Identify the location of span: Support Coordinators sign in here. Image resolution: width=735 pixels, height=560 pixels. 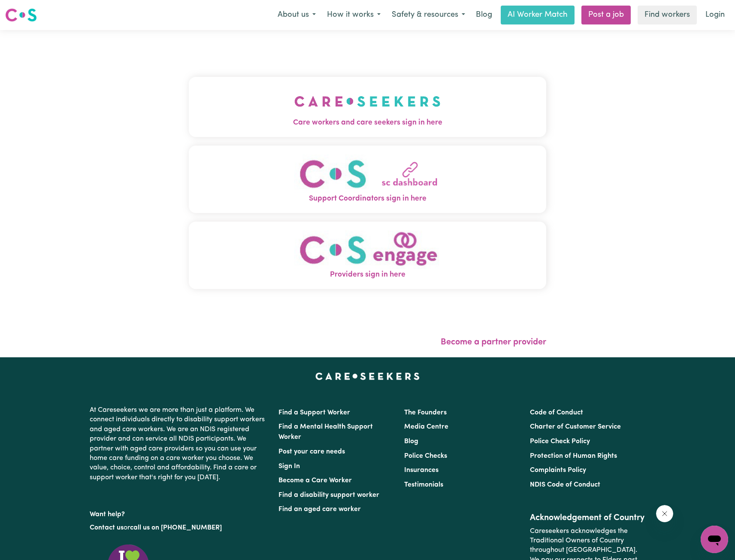
(368, 199).